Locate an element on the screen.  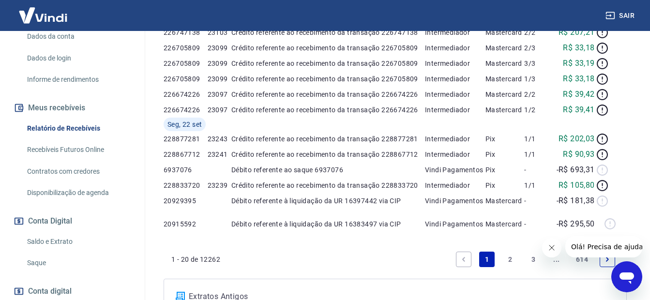
button: Sair is located at coordinates (621, 15).